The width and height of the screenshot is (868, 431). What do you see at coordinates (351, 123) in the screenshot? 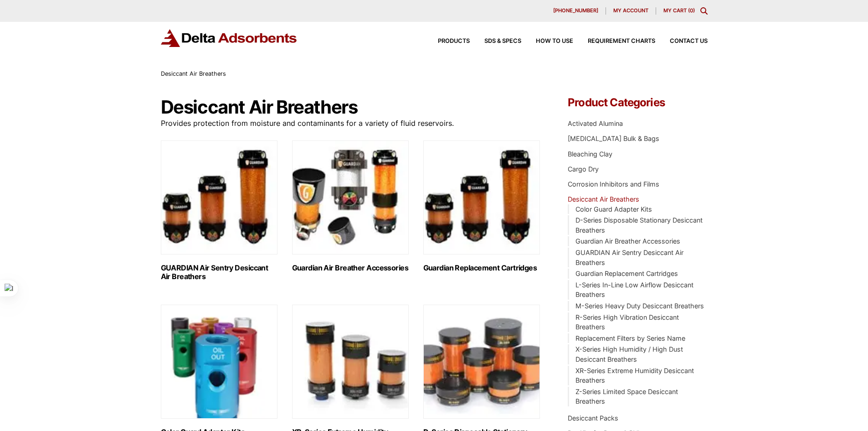
I see `p: Provides protection from moisture and contaminants for a variety of fluid reservoirs.` at bounding box center [351, 123].